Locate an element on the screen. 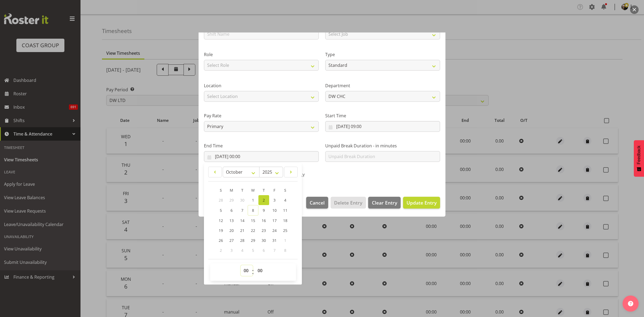 The width and height of the screenshot is (644, 317). label: End Time is located at coordinates (261, 145).